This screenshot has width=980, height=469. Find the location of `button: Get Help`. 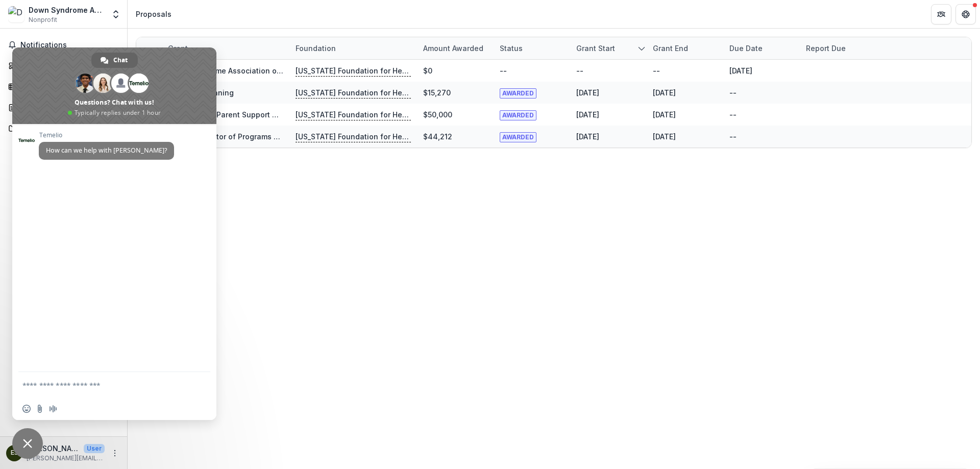

button: Get Help is located at coordinates (966, 15).